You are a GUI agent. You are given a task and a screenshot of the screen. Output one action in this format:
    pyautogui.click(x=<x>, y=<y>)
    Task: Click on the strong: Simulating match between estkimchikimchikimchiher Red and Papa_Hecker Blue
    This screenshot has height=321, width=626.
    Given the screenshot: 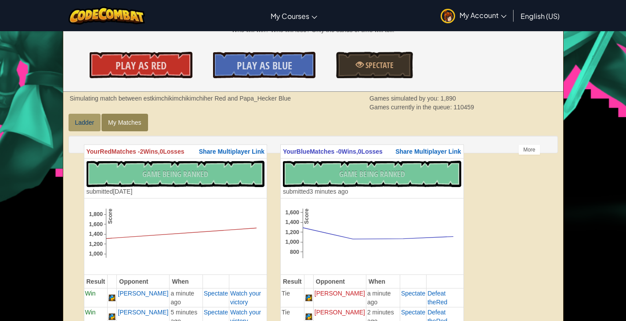 What is the action you would take?
    pyautogui.click(x=180, y=98)
    